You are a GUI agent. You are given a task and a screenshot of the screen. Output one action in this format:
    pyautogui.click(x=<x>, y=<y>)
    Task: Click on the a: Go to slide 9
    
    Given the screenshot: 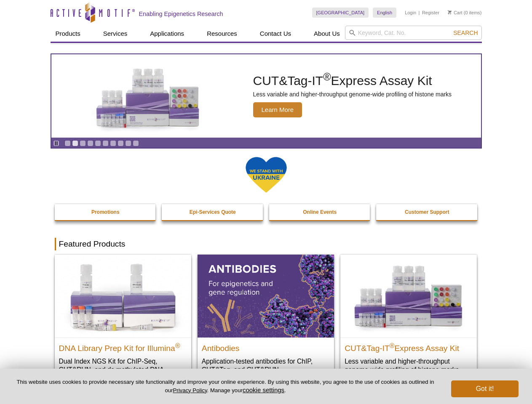 What is the action you would take?
    pyautogui.click(x=128, y=143)
    